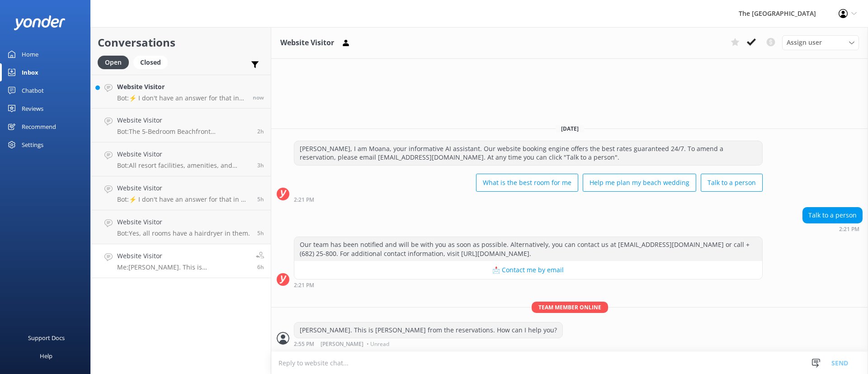  Describe the element at coordinates (46, 356) in the screenshot. I see `div: Help` at that location.